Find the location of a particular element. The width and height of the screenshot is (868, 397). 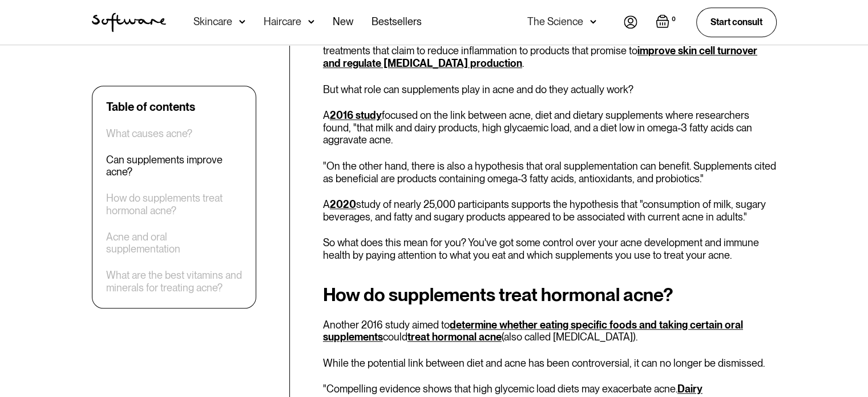

div: Table of contents is located at coordinates (150, 107).